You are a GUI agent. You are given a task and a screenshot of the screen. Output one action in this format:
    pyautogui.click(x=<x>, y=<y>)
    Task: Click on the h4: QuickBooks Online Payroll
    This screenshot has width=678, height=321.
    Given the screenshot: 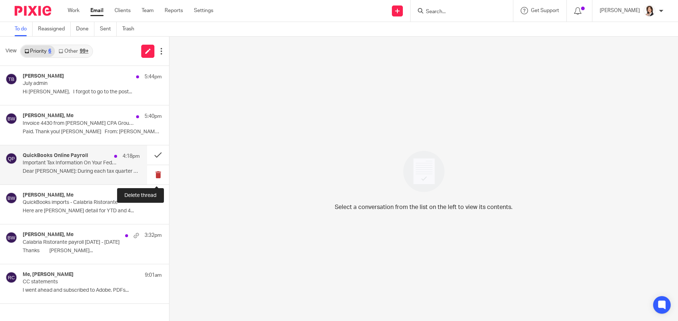 What is the action you would take?
    pyautogui.click(x=55, y=156)
    